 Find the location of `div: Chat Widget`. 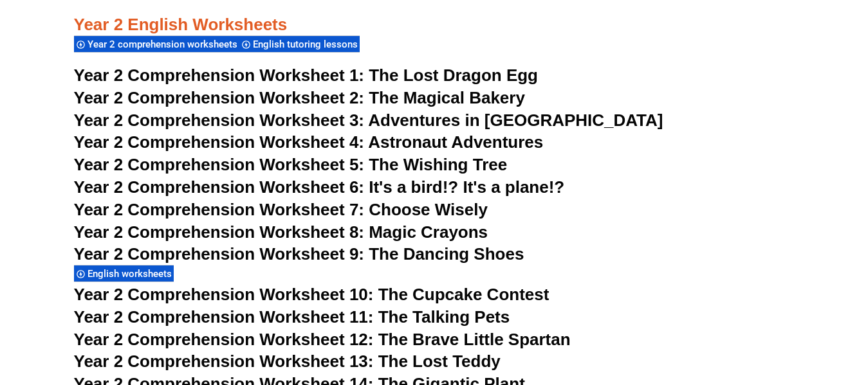

div: Chat Widget is located at coordinates (760, 313).